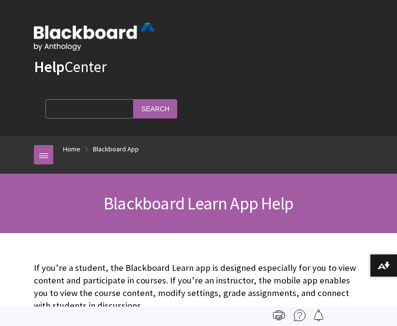 The height and width of the screenshot is (326, 397). Describe the element at coordinates (319, 316) in the screenshot. I see `img: Follow this page` at that location.